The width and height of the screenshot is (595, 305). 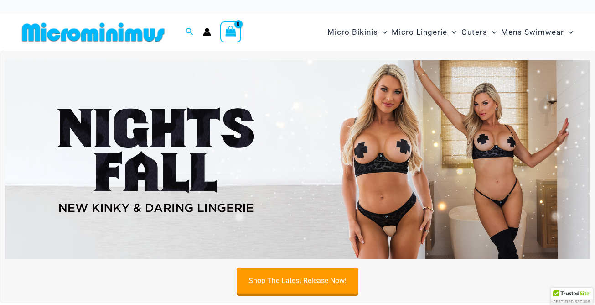 What do you see at coordinates (190, 32) in the screenshot?
I see `a: Search icon link` at bounding box center [190, 32].